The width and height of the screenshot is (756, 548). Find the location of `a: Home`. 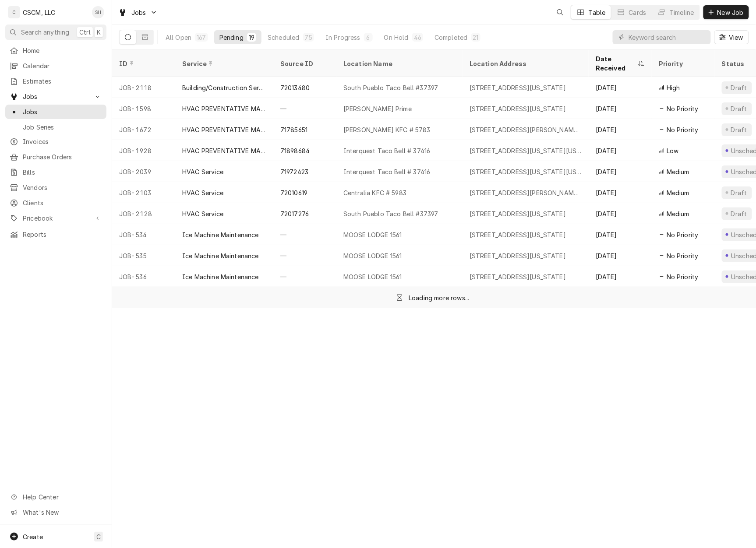

a: Home is located at coordinates (56, 50).